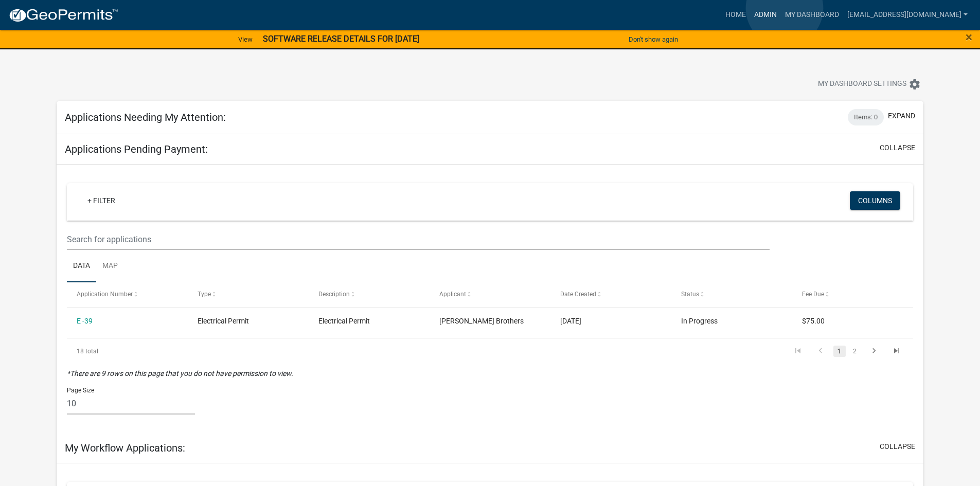  I want to click on span: Applicant, so click(453, 294).